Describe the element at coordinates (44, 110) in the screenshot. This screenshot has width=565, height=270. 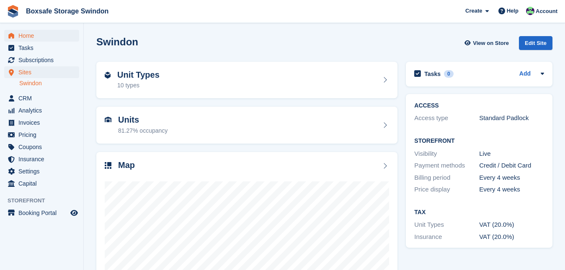
I see `span: Analytics` at that location.